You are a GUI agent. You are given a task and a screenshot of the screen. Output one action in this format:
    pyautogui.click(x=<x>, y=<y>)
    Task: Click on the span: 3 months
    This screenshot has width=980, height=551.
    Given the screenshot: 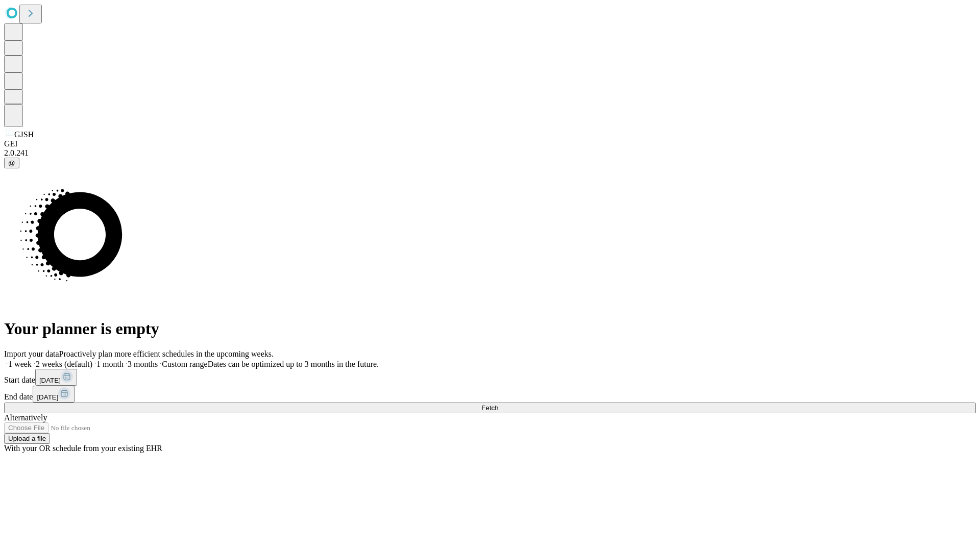 What is the action you would take?
    pyautogui.click(x=142, y=364)
    